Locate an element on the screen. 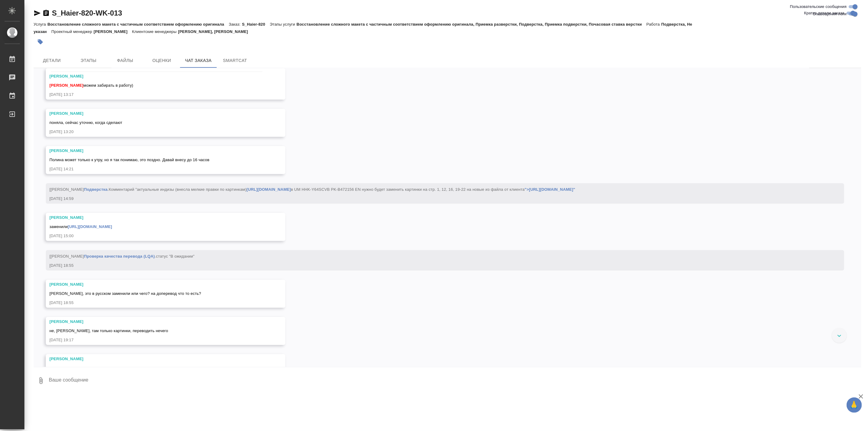 Image resolution: width=868 pixels, height=431 pixels. p: Этапы услуги is located at coordinates (283, 24).